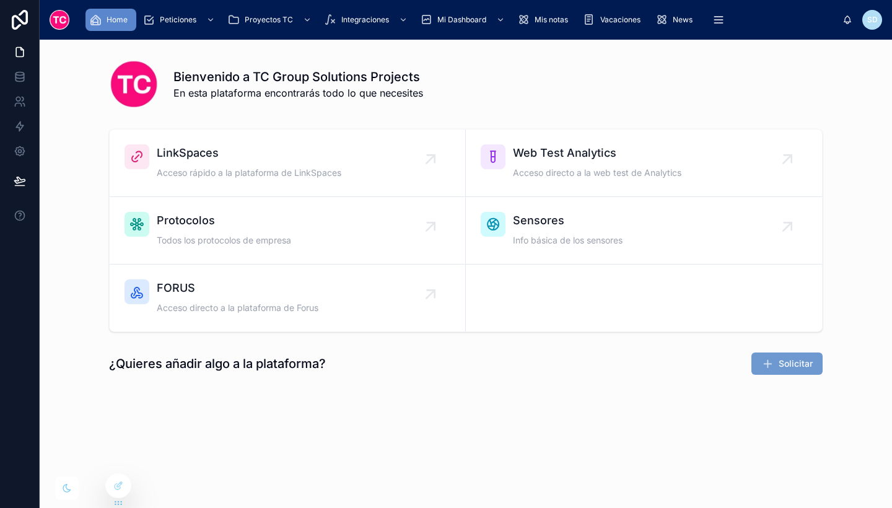 Image resolution: width=892 pixels, height=508 pixels. I want to click on span: En esta plataforma encontrarás todo lo que necesites, so click(298, 93).